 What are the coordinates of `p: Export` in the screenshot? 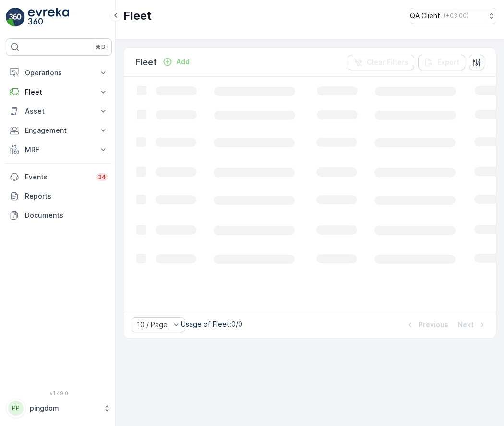 It's located at (448, 62).